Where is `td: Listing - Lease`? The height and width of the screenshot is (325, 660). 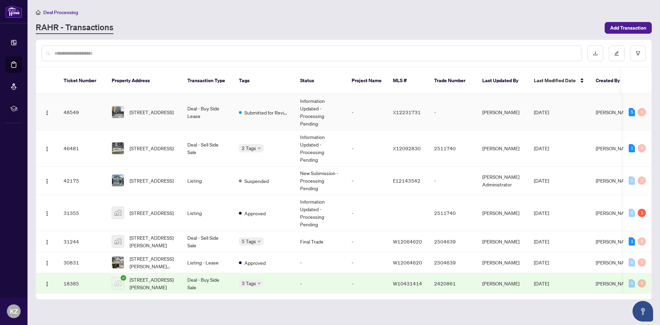 td: Listing - Lease is located at coordinates (208, 262).